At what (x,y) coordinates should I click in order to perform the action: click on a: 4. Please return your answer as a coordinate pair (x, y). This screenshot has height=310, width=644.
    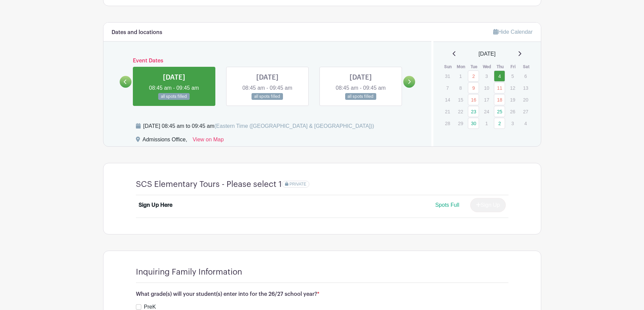
    Looking at the image, I should click on (499, 76).